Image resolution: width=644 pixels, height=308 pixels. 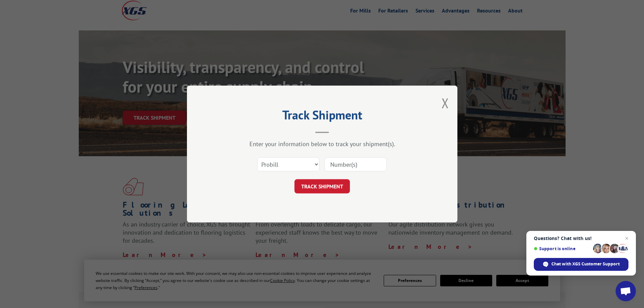 I want to click on span: Close chat, so click(x=627, y=239).